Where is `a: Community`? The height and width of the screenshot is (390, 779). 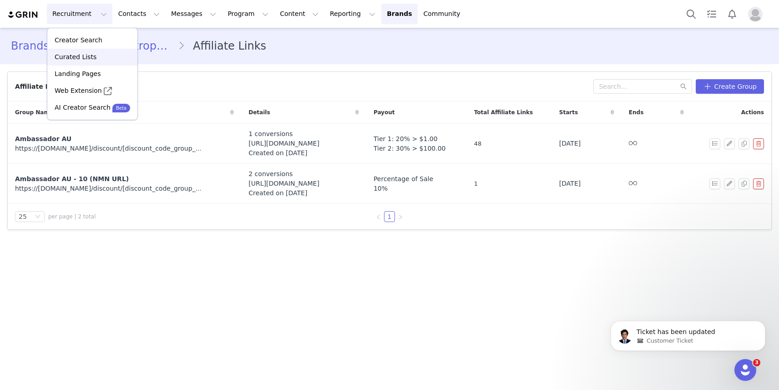
a: Community is located at coordinates (444, 14).